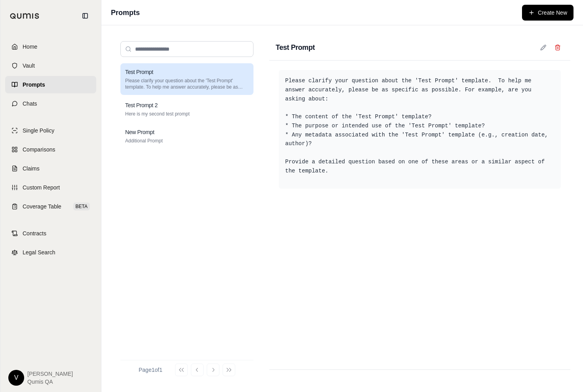 The width and height of the screenshot is (583, 392). Describe the element at coordinates (187, 84) in the screenshot. I see `p: Please clarify your question about the 'Test Prompt' template. To help me answer accurately, plea...` at that location.